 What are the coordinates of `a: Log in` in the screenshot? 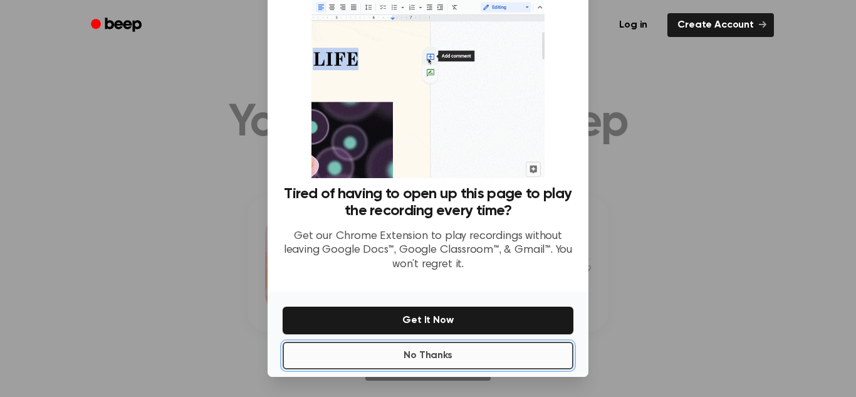 It's located at (633, 25).